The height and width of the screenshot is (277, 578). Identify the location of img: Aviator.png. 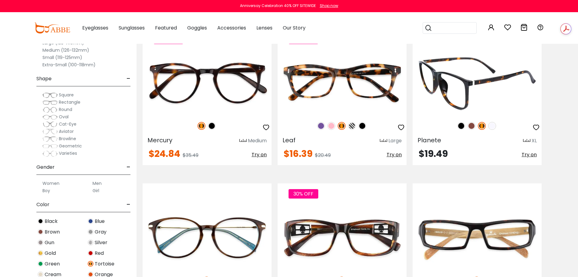
(50, 131).